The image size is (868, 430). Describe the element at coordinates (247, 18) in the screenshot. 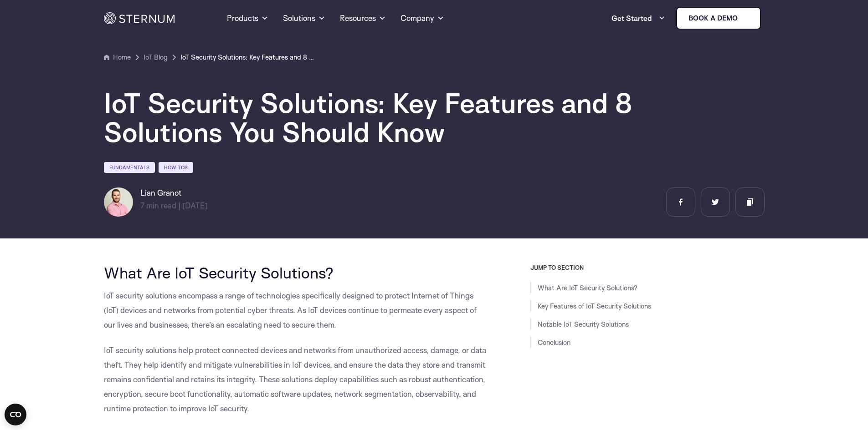

I see `a: Products` at that location.